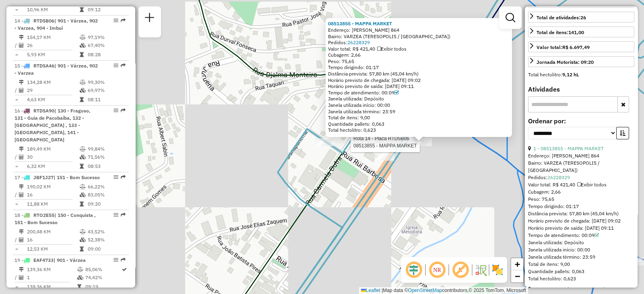  I want to click on td: 67,40%, so click(106, 45).